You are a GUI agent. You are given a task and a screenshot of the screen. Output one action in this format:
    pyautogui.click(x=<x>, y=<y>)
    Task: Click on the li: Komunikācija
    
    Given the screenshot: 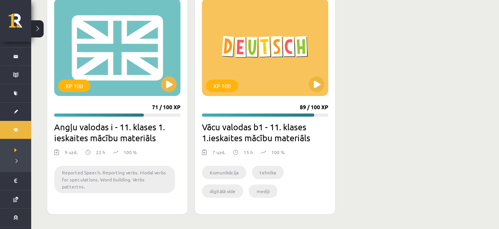 What is the action you would take?
    pyautogui.click(x=224, y=172)
    